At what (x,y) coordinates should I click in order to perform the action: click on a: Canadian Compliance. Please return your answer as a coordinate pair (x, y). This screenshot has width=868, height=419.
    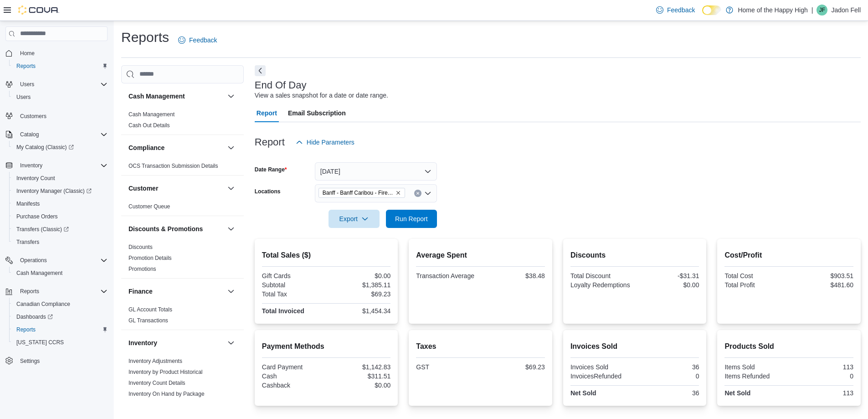
    Looking at the image, I should click on (43, 304).